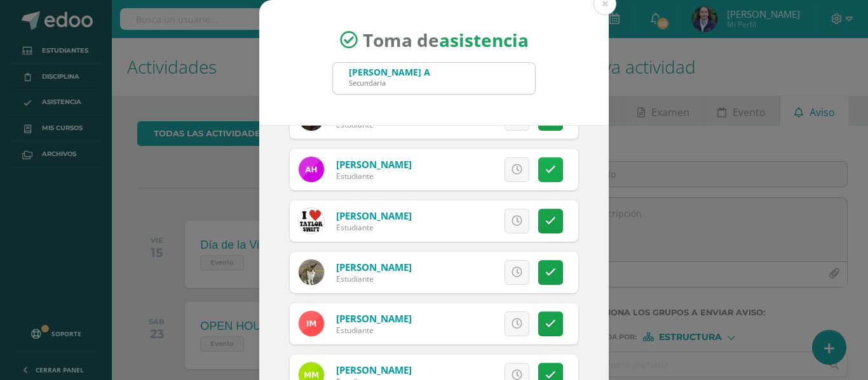 This screenshot has width=868, height=380. I want to click on img: 55010460f182845c9cae8928bf6cb0c9.png, so click(312, 272).